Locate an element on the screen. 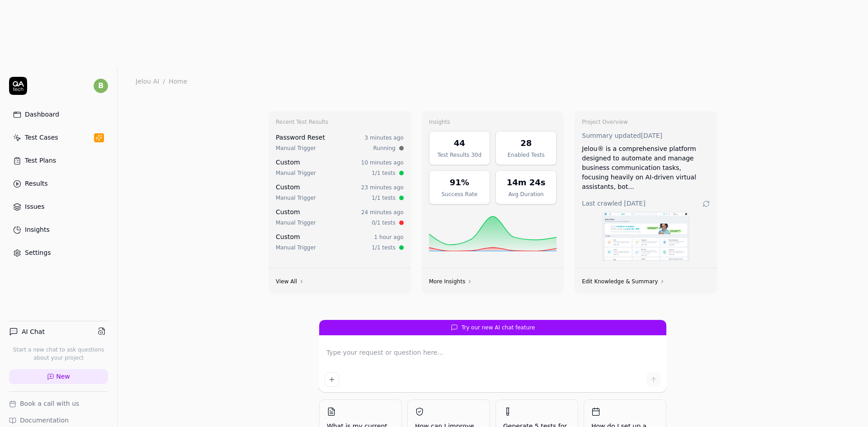 This screenshot has width=868, height=427. a: New is located at coordinates (58, 376).